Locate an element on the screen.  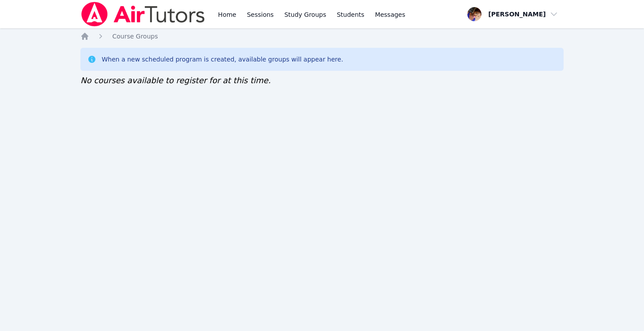
span: Messages is located at coordinates (390, 15).